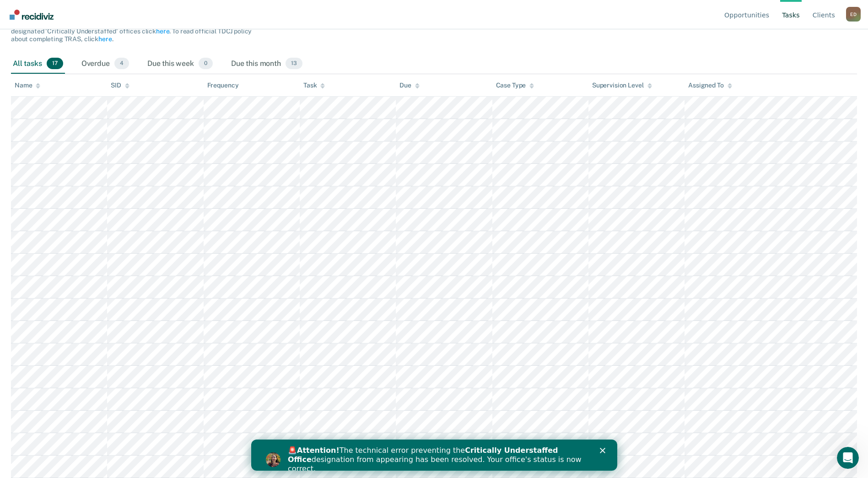  I want to click on div: Due, so click(410, 85).